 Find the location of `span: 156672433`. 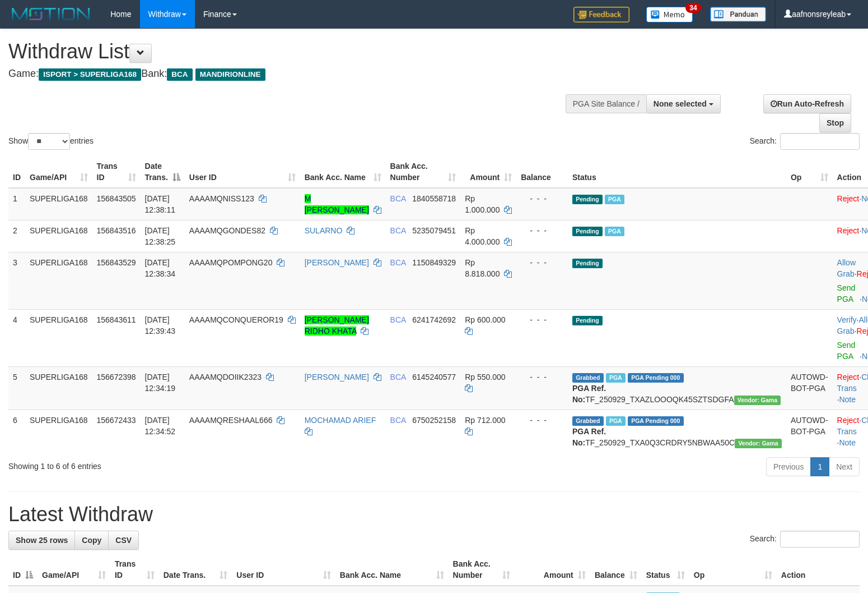

span: 156672433 is located at coordinates (117, 420).